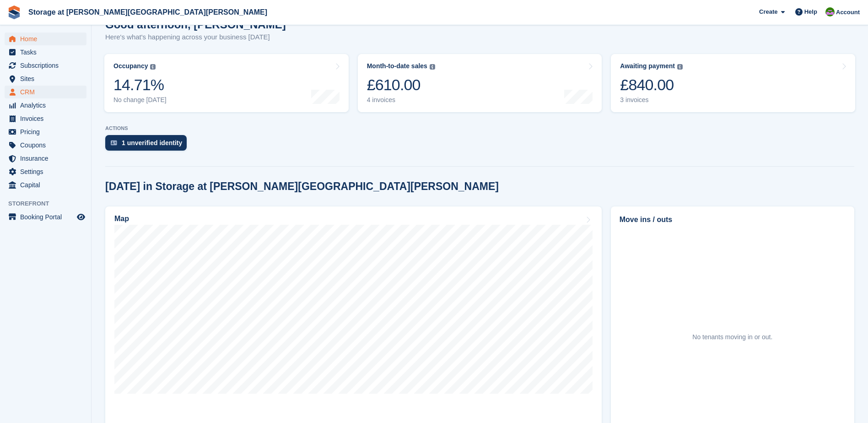 The height and width of the screenshot is (423, 868). Describe the element at coordinates (480, 83) in the screenshot. I see `a: Month-to-date sales £610.00 4 invoices` at that location.